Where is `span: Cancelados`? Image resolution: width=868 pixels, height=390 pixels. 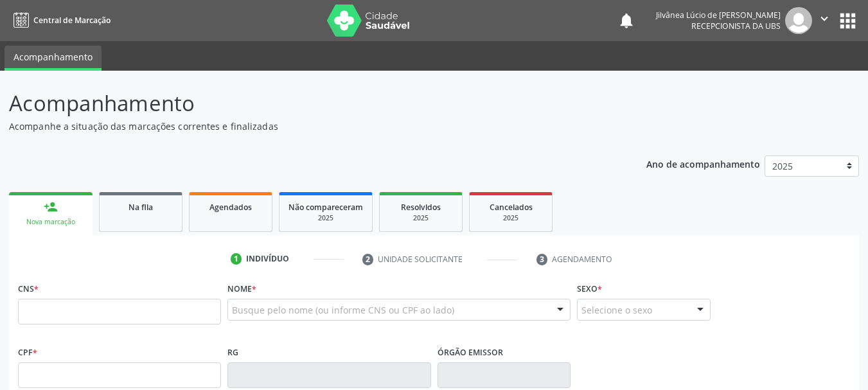
span: Cancelados is located at coordinates (510, 207).